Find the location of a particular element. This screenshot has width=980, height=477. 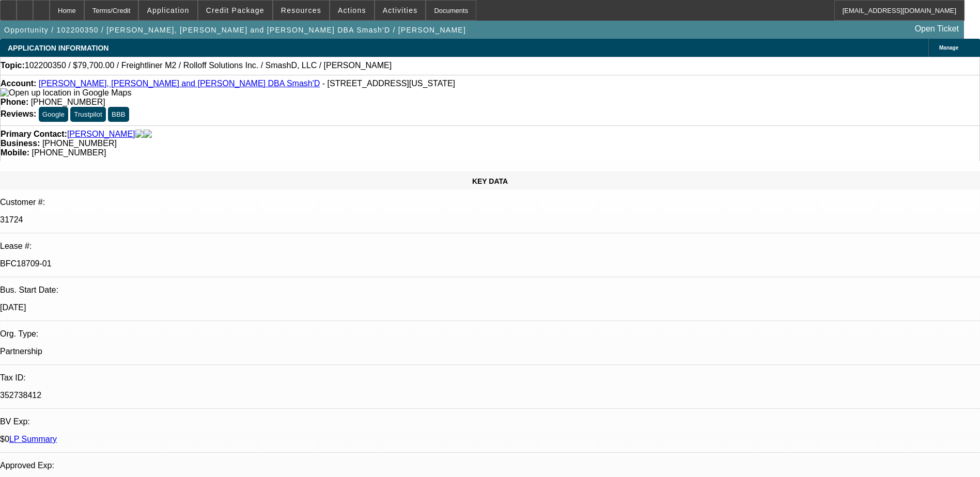

span: Resources is located at coordinates (301, 10).